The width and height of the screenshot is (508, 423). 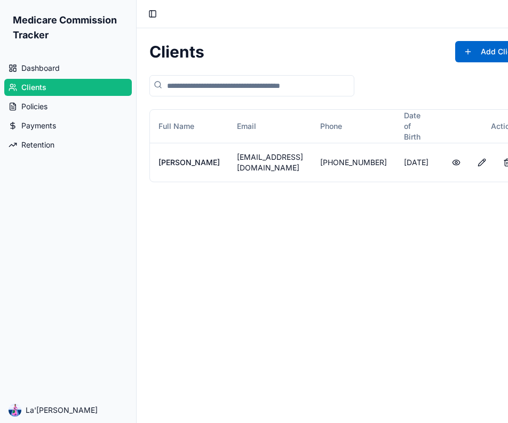 What do you see at coordinates (68, 126) in the screenshot?
I see `a: Payments` at bounding box center [68, 126].